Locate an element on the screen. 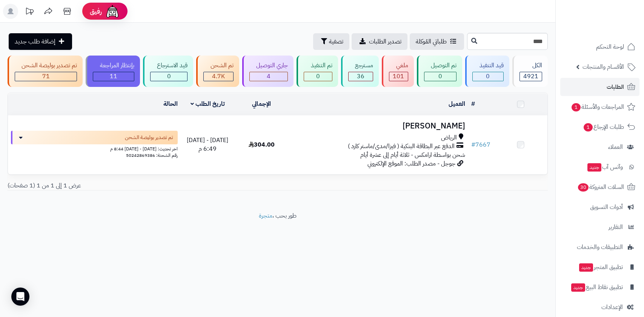  div: تم تصدير بوليصة الشحن is located at coordinates (46, 65).